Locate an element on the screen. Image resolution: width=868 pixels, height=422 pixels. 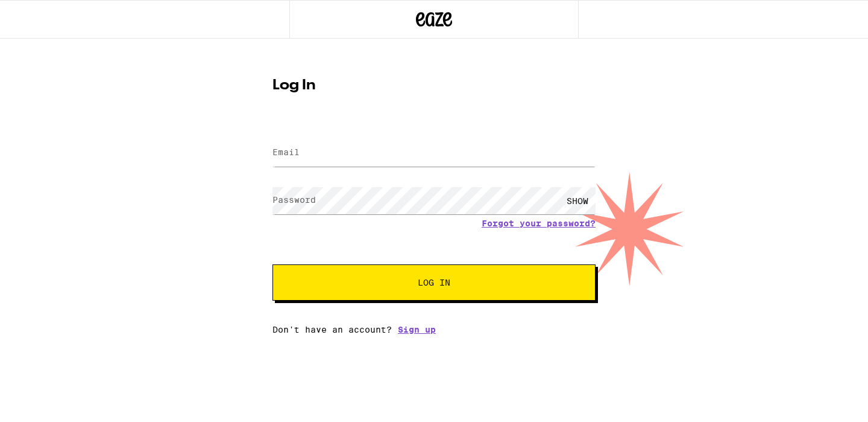
a: Forgot your password? is located at coordinates (538, 223).